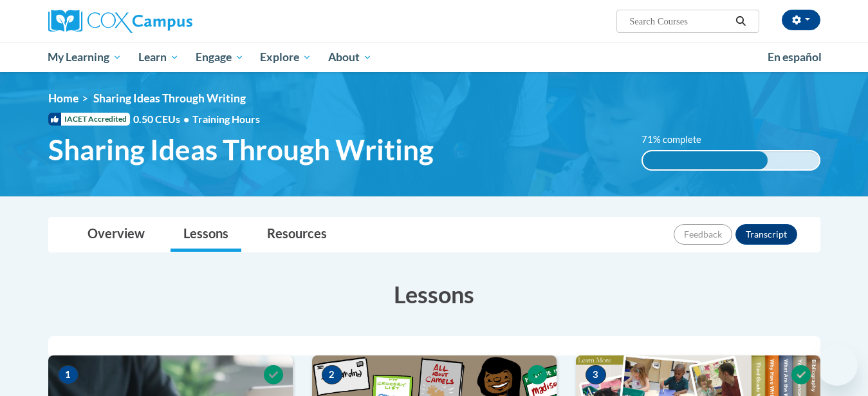 The width and height of the screenshot is (868, 396). What do you see at coordinates (740, 21) in the screenshot?
I see `button: Search` at bounding box center [740, 21].